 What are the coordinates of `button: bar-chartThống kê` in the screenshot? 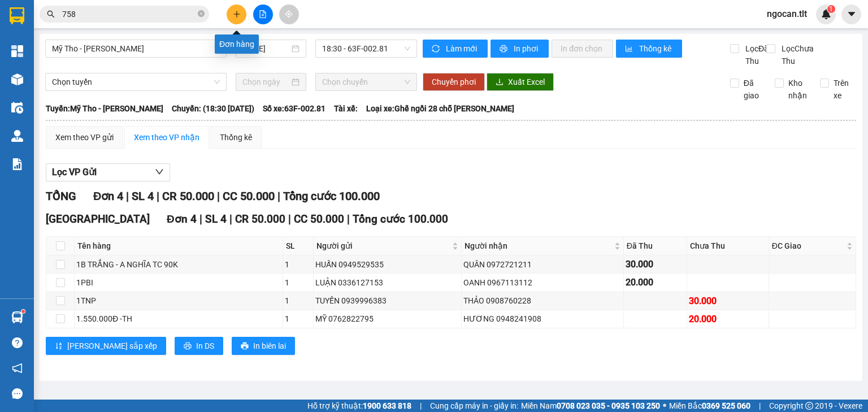 It's located at (649, 49).